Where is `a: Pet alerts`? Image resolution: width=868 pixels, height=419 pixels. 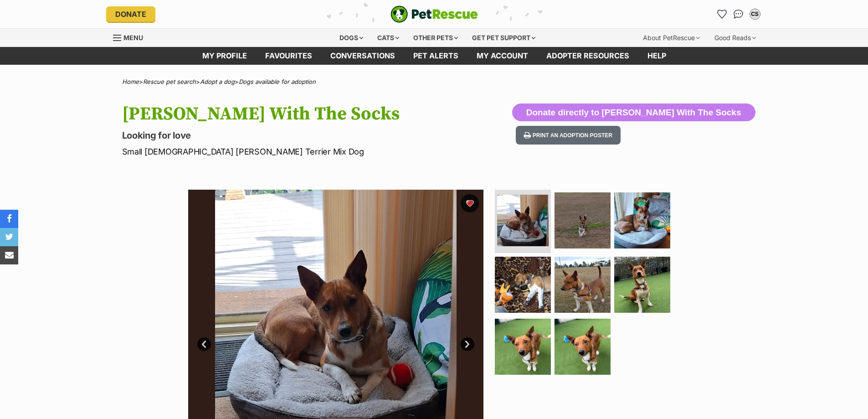 a: Pet alerts is located at coordinates (435, 56).